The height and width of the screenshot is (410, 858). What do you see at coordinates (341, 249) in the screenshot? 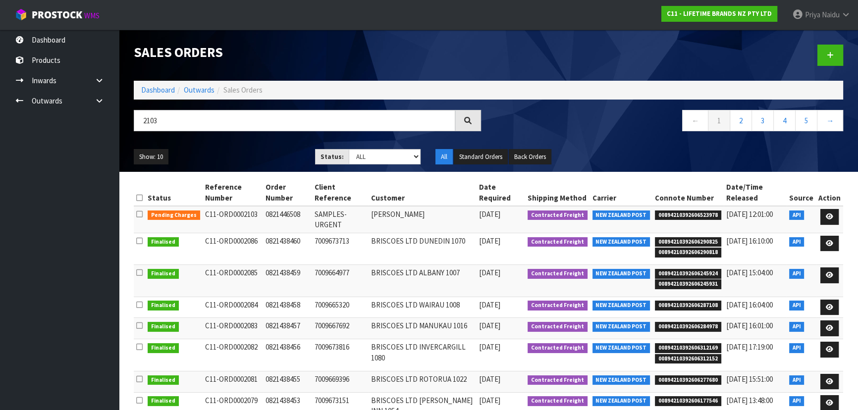
I see `td: 7009673713` at bounding box center [341, 249].